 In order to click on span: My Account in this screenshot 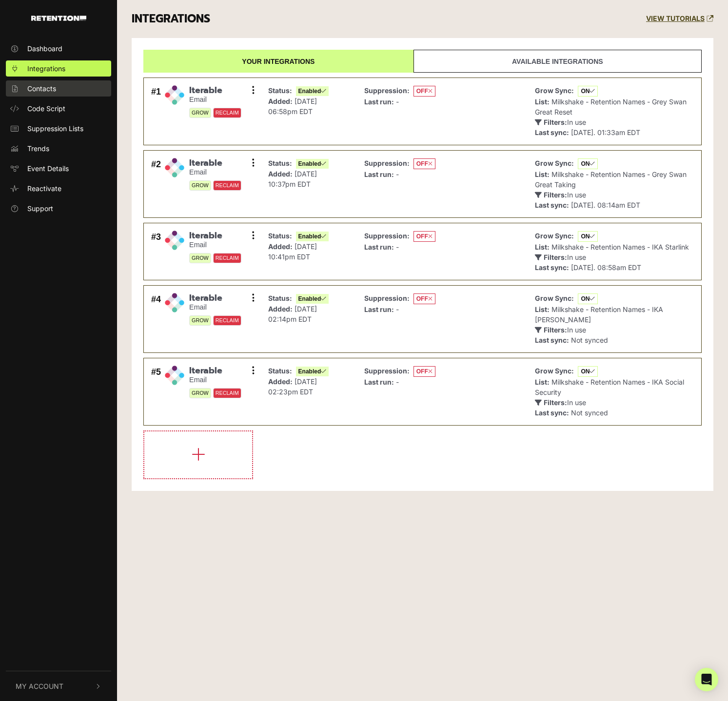, I will do `click(39, 686)`.